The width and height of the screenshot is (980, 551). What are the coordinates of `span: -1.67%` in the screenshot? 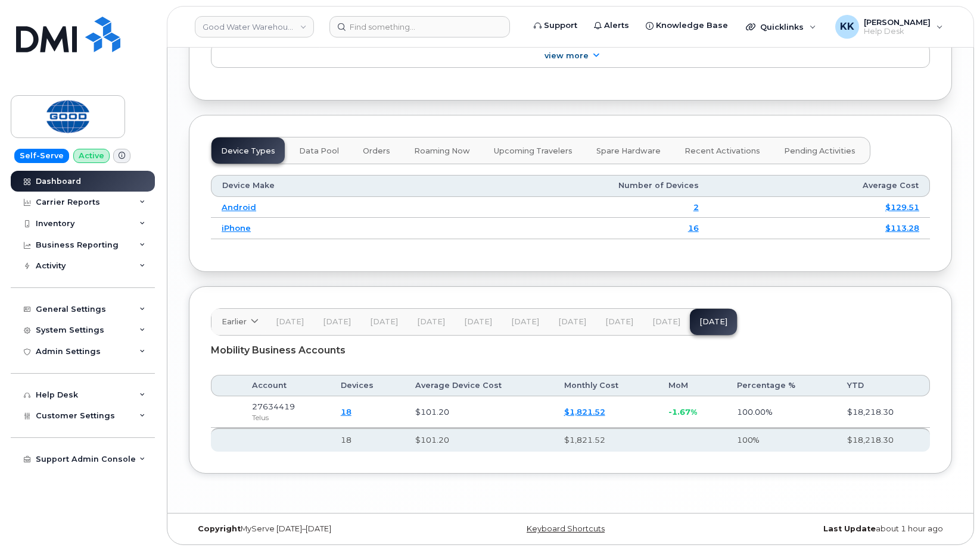 It's located at (683, 412).